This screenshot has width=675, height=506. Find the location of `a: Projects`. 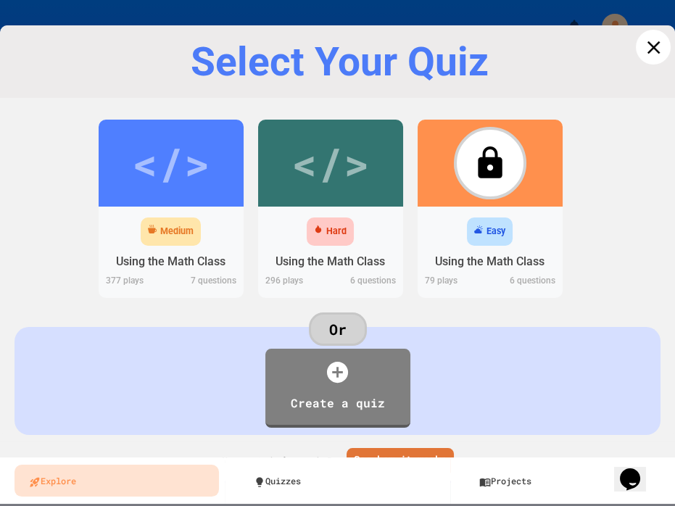

a: Projects is located at coordinates (567, 481).